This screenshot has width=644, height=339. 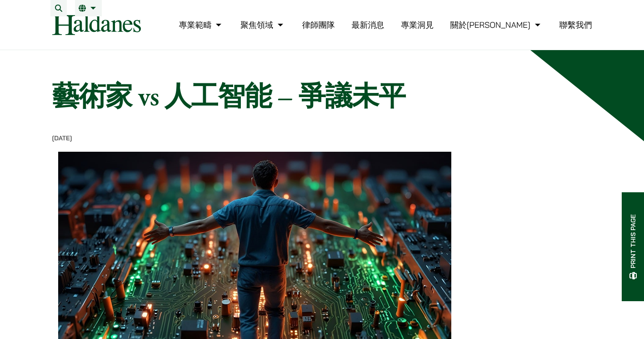 I want to click on a: 聯繫我們, so click(x=576, y=24).